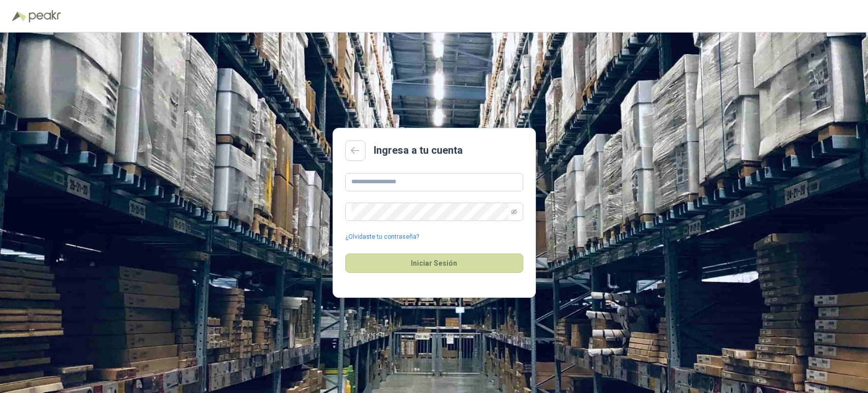 This screenshot has height=393, width=868. What do you see at coordinates (382, 237) in the screenshot?
I see `a: ¿Olvidaste tu contraseña?` at bounding box center [382, 237].